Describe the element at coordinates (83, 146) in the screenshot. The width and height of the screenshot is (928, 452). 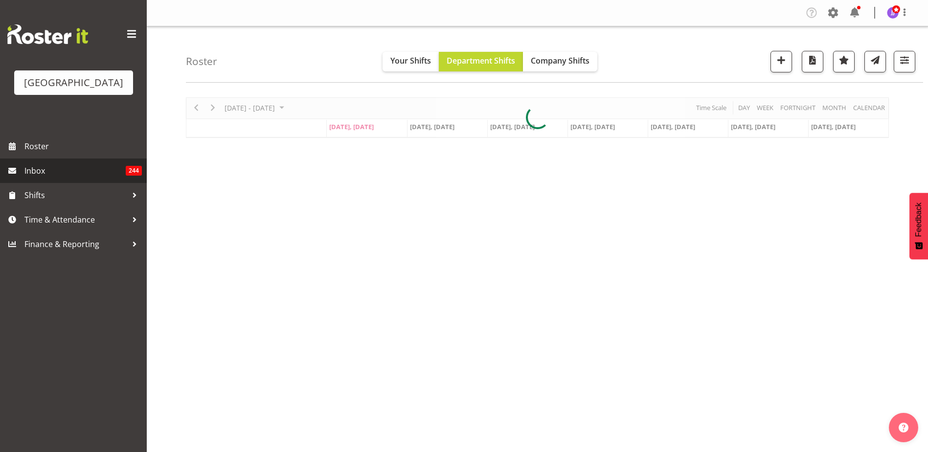
I see `span: Roster` at that location.